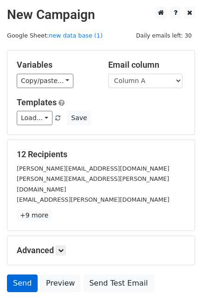 The image size is (202, 300). Describe the element at coordinates (55, 65) in the screenshot. I see `h5: Variables` at that location.